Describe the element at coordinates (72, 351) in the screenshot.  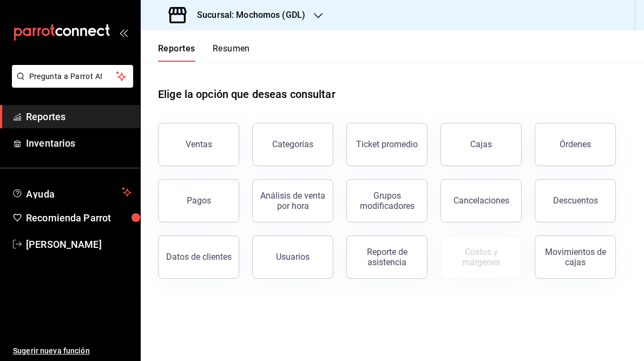
I see `span: Sugerir nueva función` at that location.